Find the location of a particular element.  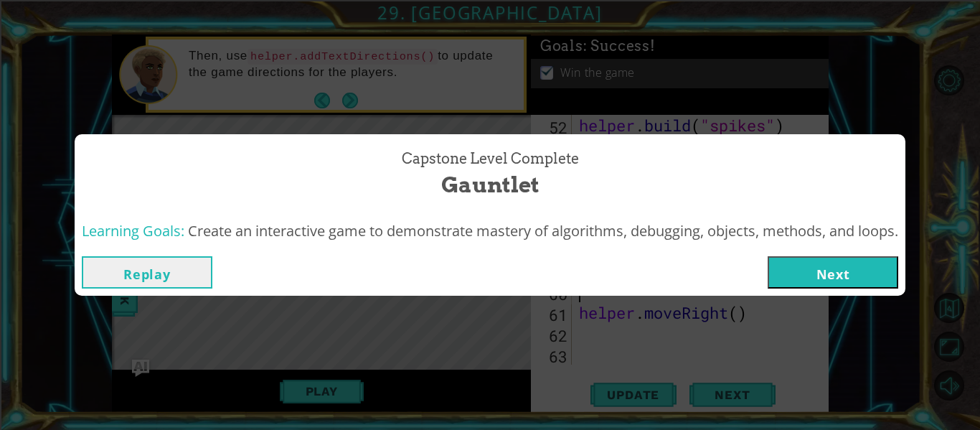

span: Learning Goals: is located at coordinates (132, 230).